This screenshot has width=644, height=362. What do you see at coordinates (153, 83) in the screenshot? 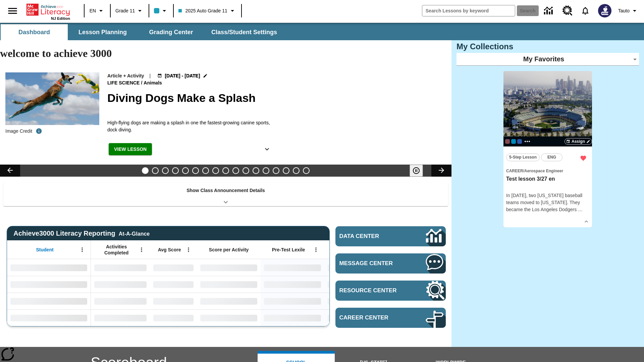
I see `span: Animals` at bounding box center [153, 83].